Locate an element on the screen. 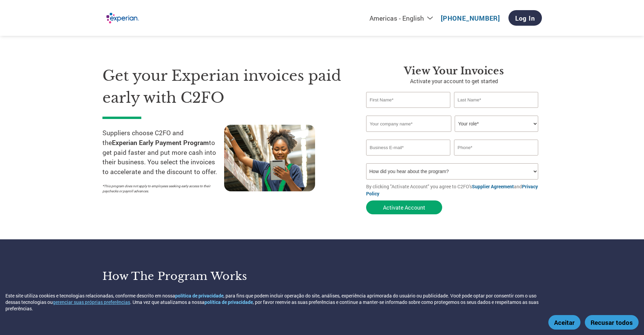  a: Supplier Agreement is located at coordinates (493, 186).